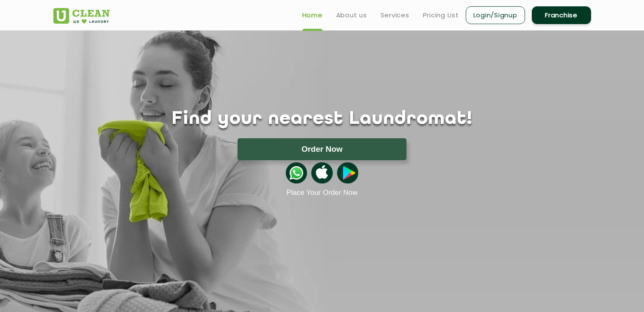  Describe the element at coordinates (351, 15) in the screenshot. I see `a: About us` at that location.